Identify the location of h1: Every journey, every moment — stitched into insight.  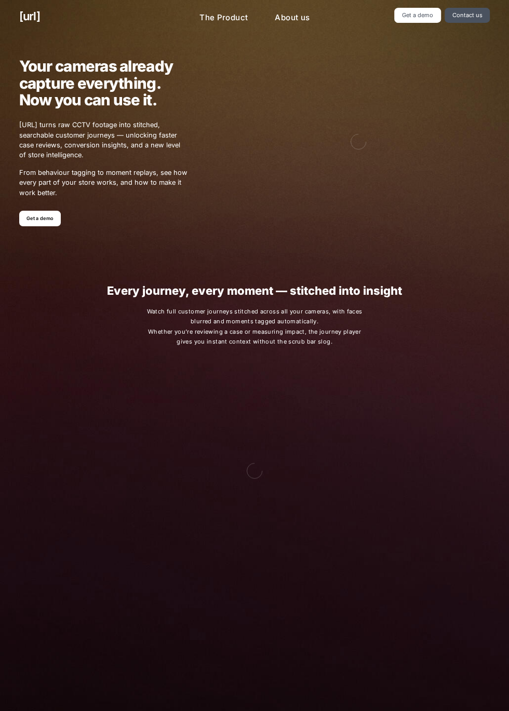
(254, 291).